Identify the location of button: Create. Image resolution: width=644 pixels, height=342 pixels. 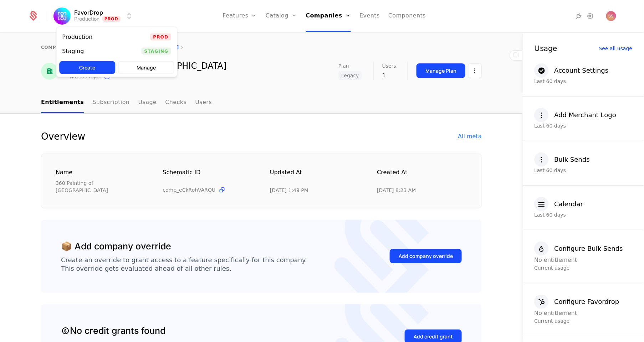
(87, 68).